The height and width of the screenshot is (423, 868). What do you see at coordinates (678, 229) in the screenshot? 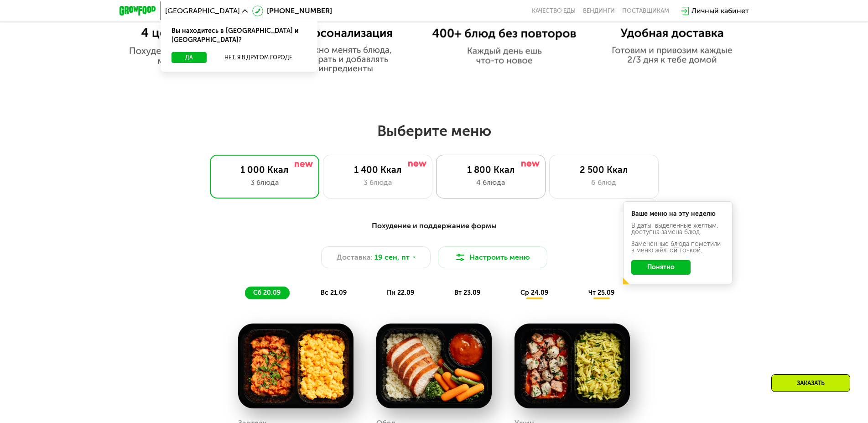
I see `div: В даты, выделенные желтым, доступна замена блюд.` at bounding box center [678, 229].